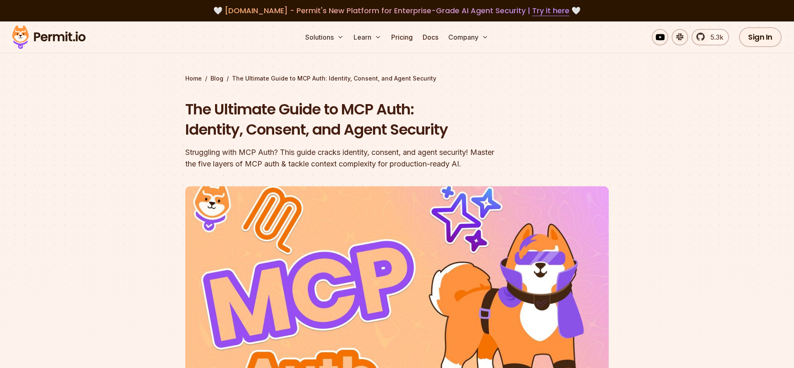  Describe the element at coordinates (49, 37) in the screenshot. I see `img: Permit logo` at that location.